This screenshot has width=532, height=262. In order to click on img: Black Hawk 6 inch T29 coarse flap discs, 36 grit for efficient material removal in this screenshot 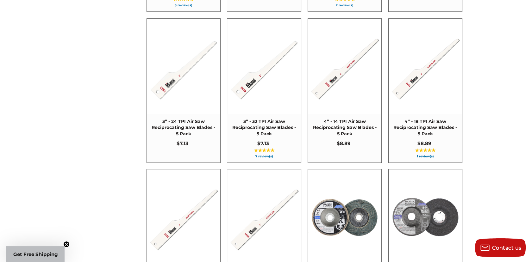, I will do `click(345, 217)`.